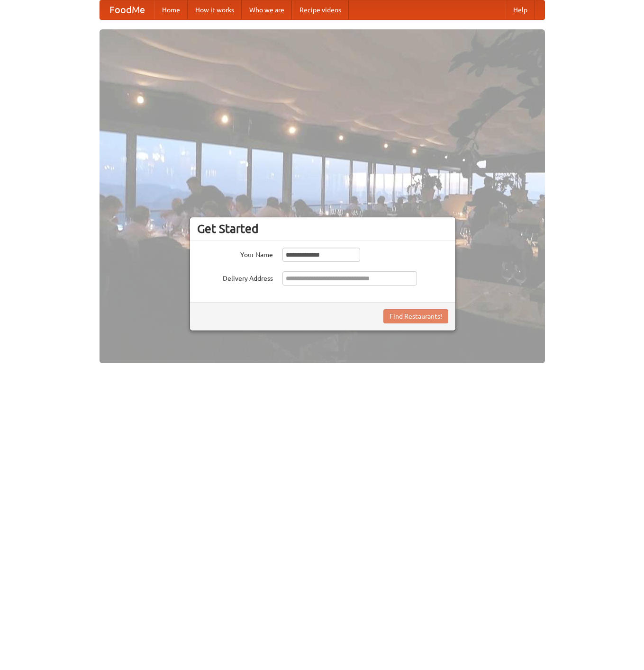 This screenshot has height=670, width=644. What do you see at coordinates (214, 10) in the screenshot?
I see `a: How it works` at bounding box center [214, 10].